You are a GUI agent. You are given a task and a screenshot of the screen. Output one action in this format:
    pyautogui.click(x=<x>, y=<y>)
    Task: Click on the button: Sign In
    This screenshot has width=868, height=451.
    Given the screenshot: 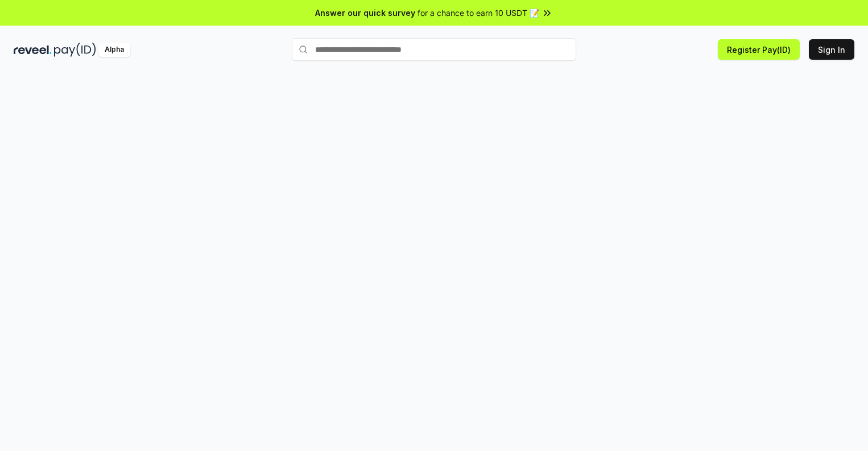 What is the action you would take?
    pyautogui.click(x=832, y=49)
    